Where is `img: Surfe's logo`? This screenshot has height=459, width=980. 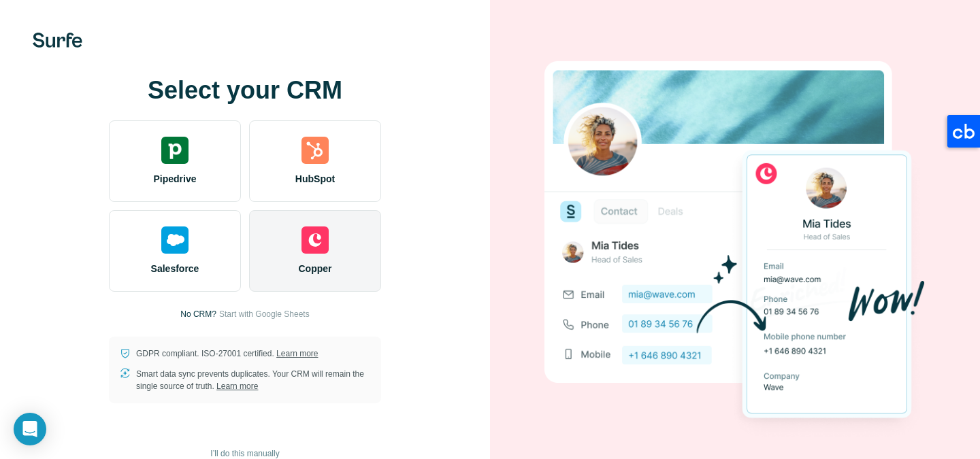 img: Surfe's logo is located at coordinates (57, 40).